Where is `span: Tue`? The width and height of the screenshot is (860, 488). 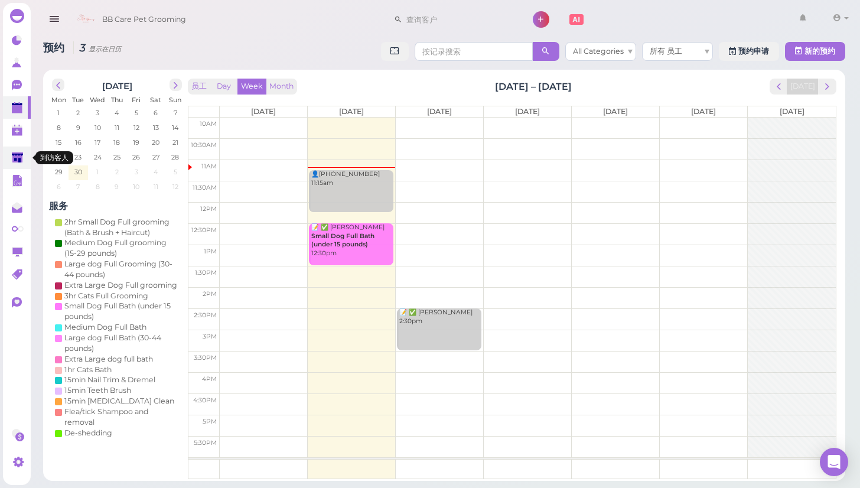
span: Tue is located at coordinates (78, 100).